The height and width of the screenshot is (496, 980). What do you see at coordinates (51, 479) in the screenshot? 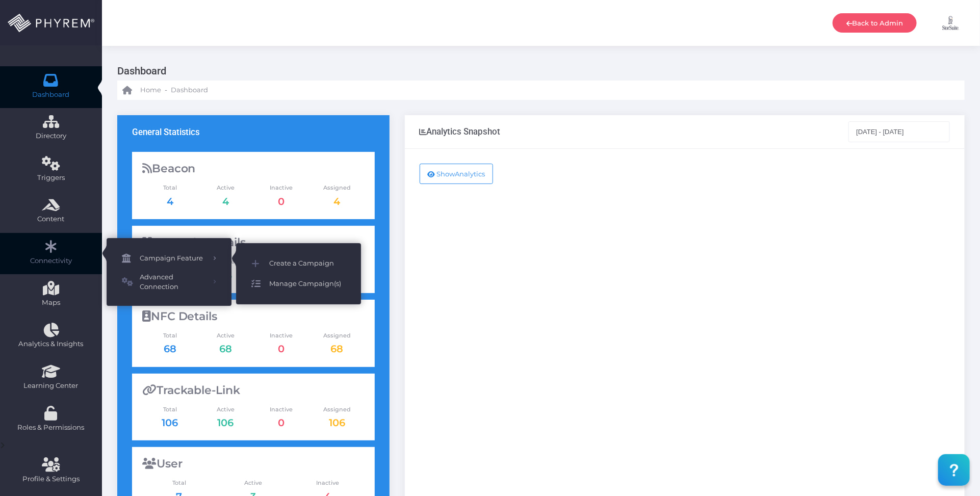
I see `span: Profile & Settings` at bounding box center [51, 479].